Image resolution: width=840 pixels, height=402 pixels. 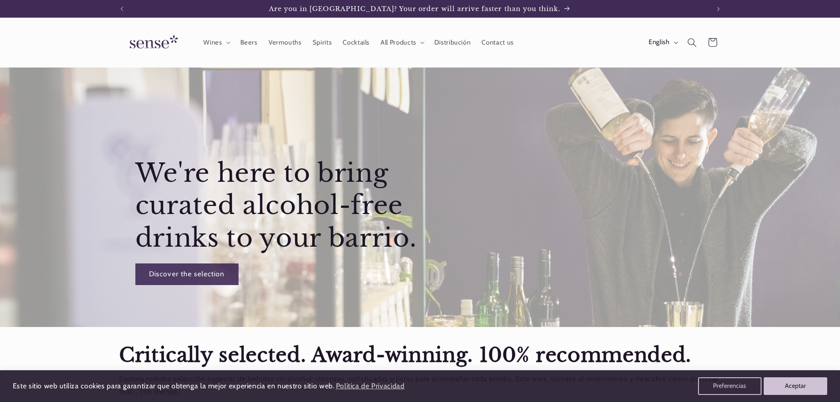 What do you see at coordinates (174, 385) in the screenshot?
I see `span: Este sitio web utiliza cookies para garantizar que obtenga la mejor experiencia en nuestro sitio ...` at bounding box center [174, 385].